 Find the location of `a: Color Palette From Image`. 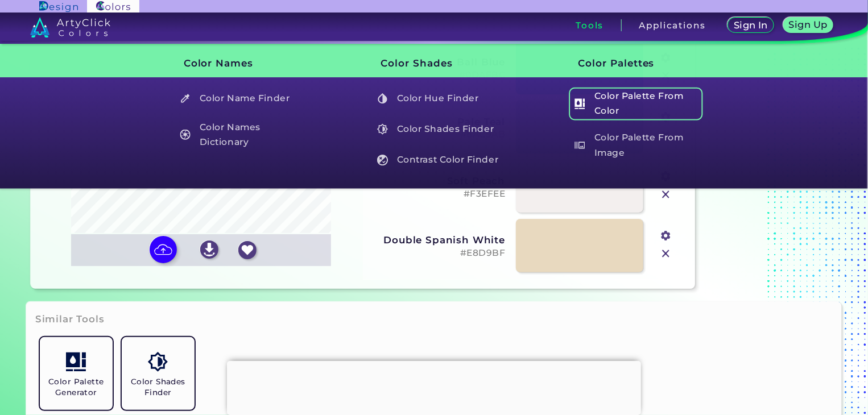

a: Color Palette From Image is located at coordinates (636, 145).